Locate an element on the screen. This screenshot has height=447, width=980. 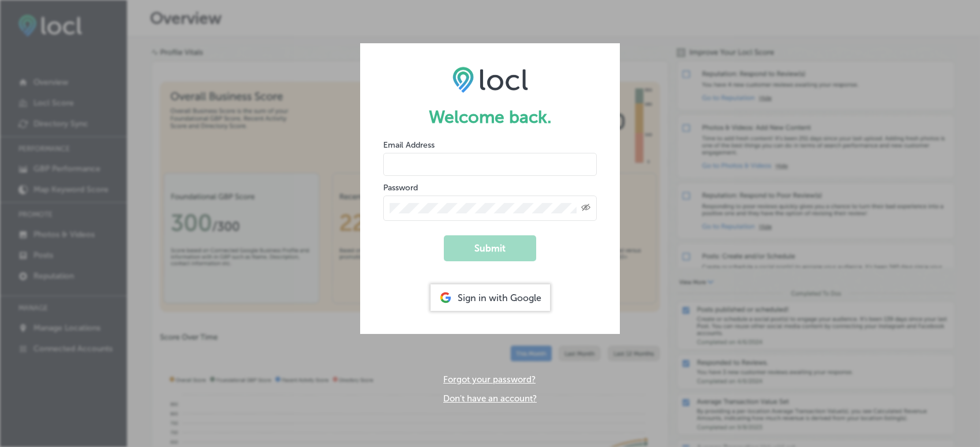
label: Email Address is located at coordinates (409, 145).